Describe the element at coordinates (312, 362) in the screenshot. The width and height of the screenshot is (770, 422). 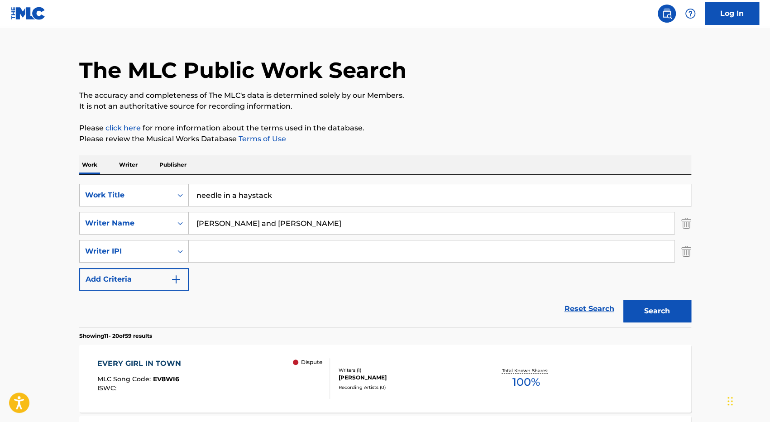
I see `p: Dispute` at that location.